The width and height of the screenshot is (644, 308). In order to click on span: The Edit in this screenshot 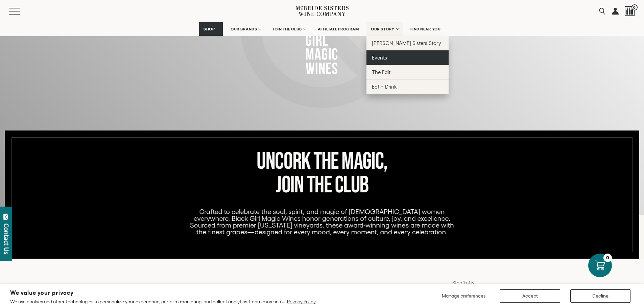, I will do `click(381, 72)`.